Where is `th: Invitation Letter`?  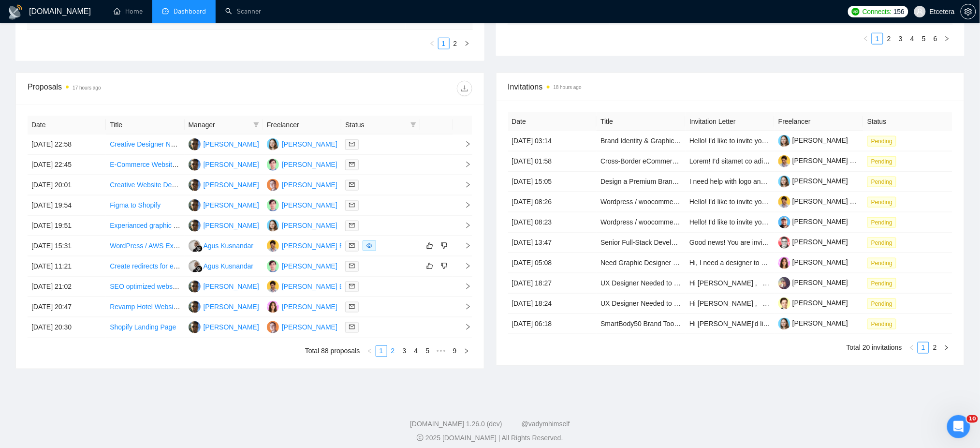
th: Invitation Letter is located at coordinates (730, 122).